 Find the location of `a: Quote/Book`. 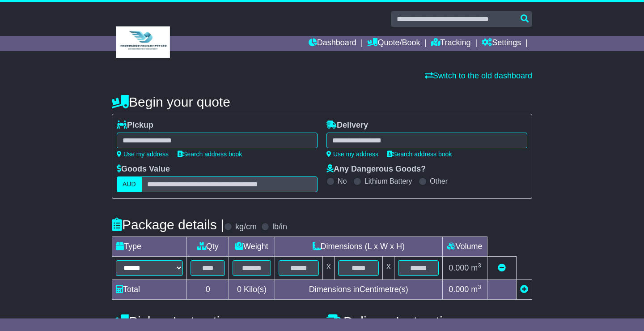

a: Quote/Book is located at coordinates (393, 44).